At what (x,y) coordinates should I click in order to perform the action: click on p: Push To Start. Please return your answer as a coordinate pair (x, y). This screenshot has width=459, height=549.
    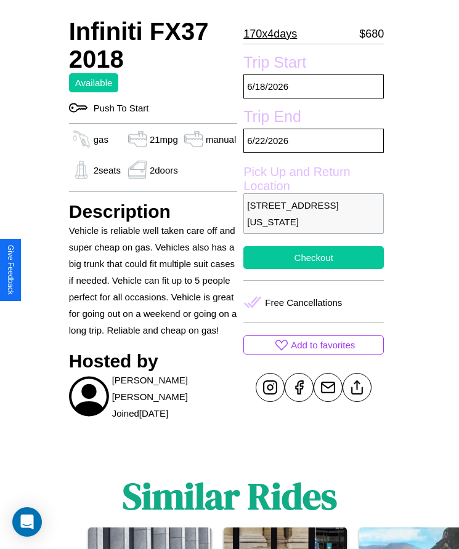
    Looking at the image, I should click on (118, 108).